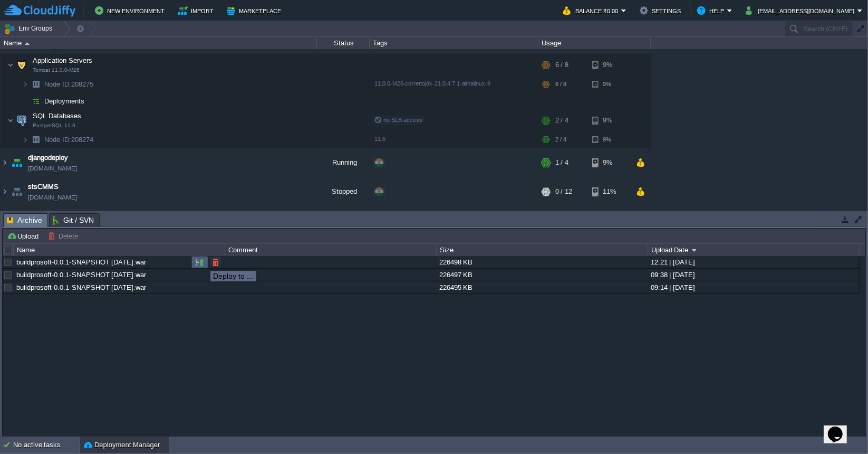 This screenshot has height=454, width=868. What do you see at coordinates (541, 262) in the screenshot?
I see `div: 226498 KB` at bounding box center [541, 262].